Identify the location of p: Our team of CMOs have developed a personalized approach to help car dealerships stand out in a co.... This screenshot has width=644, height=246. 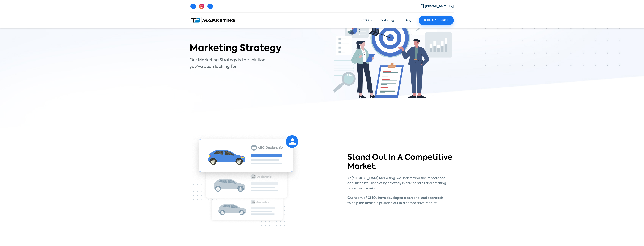
(397, 201).